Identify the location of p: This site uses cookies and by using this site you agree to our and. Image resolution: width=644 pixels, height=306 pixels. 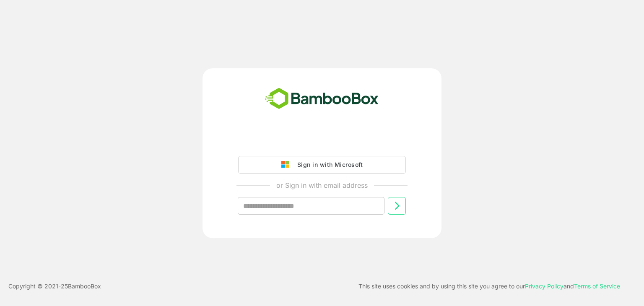
(489, 287).